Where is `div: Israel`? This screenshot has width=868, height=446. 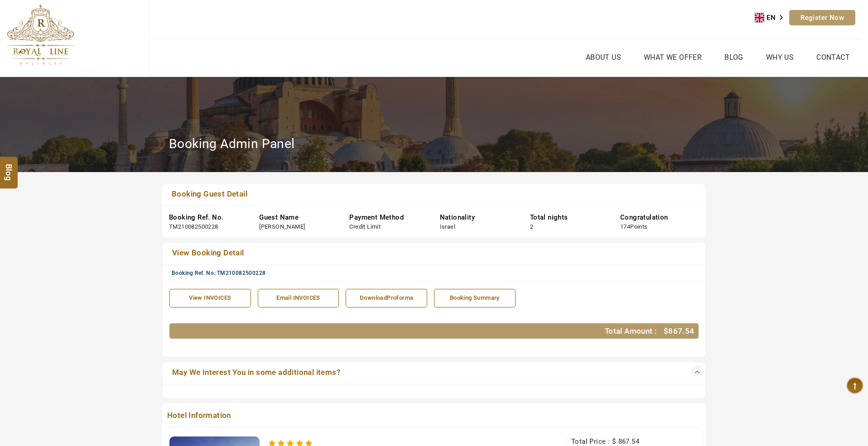 div: Israel is located at coordinates (448, 227).